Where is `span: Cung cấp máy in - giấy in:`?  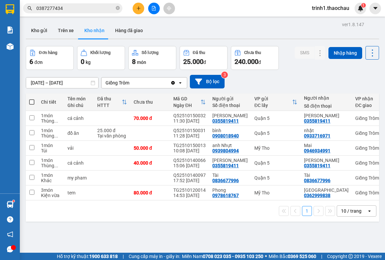
span: Cung cấp máy in - giấy in: is located at coordinates (155, 256).